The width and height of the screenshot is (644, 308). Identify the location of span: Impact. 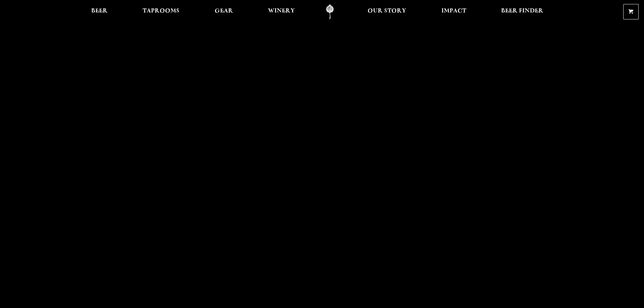
(454, 11).